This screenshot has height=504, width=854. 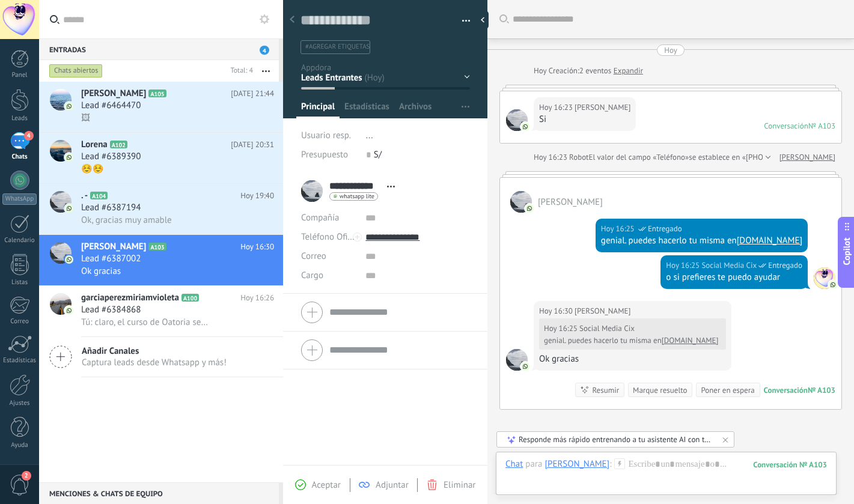 I want to click on div: Estadísticas, so click(x=20, y=360).